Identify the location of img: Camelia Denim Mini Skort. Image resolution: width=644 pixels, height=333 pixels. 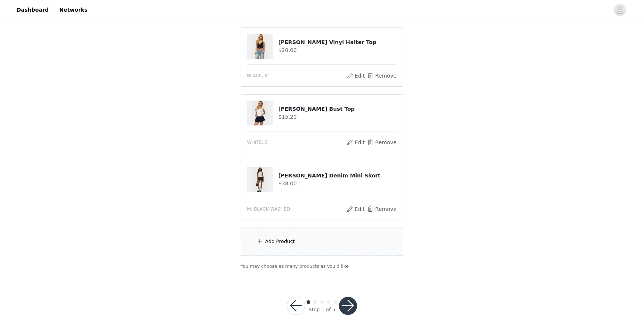
(260, 180).